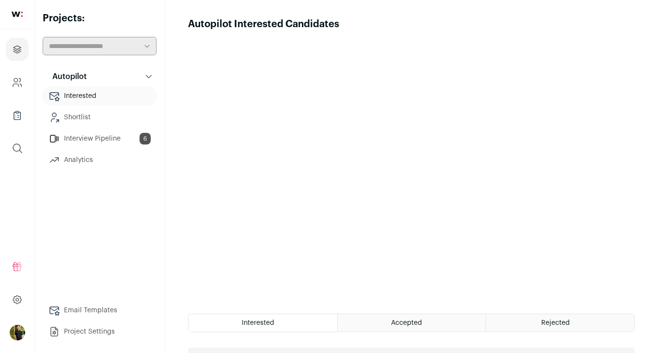 This screenshot has width=658, height=353. What do you see at coordinates (17, 14) in the screenshot?
I see `img: wellfound-shorthand-0d5821cbd27db2630d0214b213865d53afaa358527fdda9d0ea32b1df1b89c2c.svg` at bounding box center [17, 14].